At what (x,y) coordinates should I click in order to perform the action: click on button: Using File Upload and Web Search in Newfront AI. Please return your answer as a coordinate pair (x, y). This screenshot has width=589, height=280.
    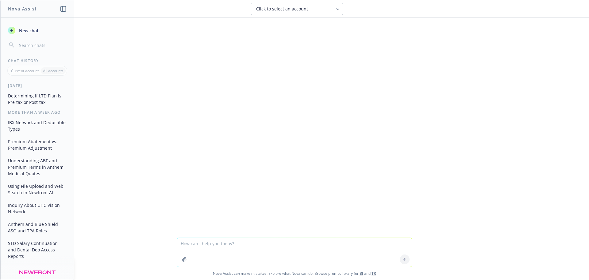
    Looking at the image, I should click on (37, 189).